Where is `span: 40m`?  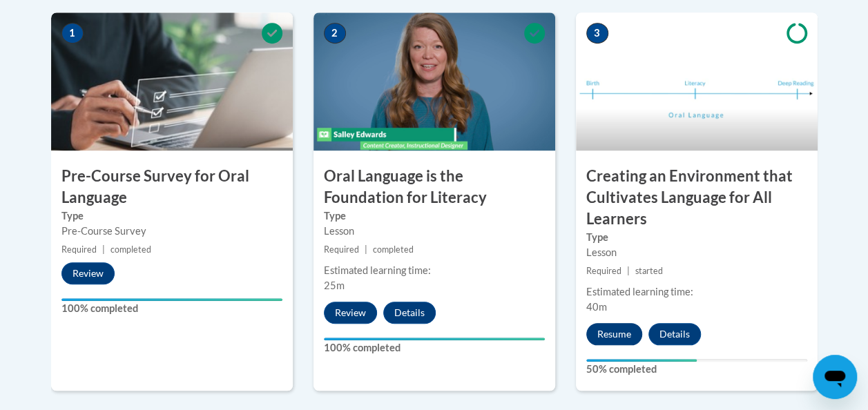
span: 40m is located at coordinates (597, 307).